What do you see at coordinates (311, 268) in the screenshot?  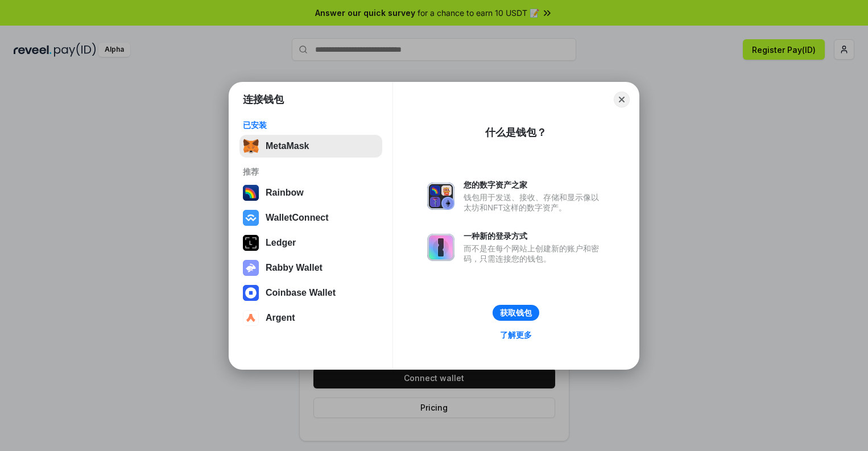 I see `button: Rabby Wallet` at bounding box center [311, 268].